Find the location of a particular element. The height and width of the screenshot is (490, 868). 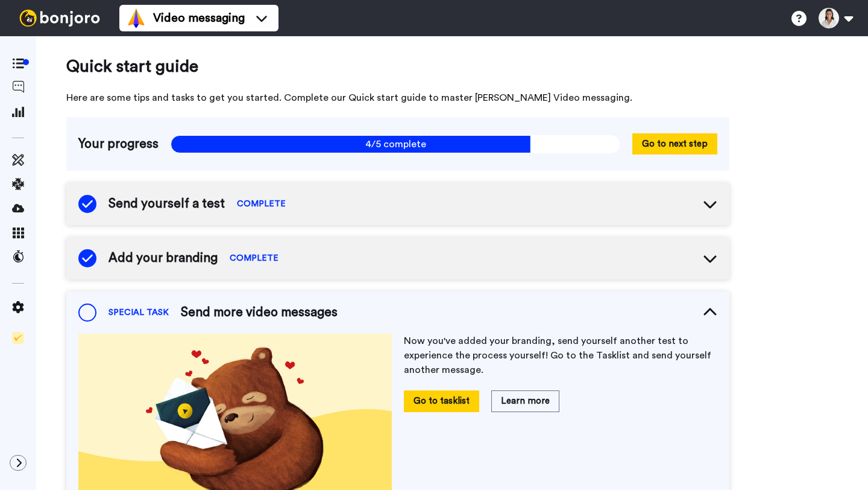

a: Go to tasklist is located at coordinates (441, 400).